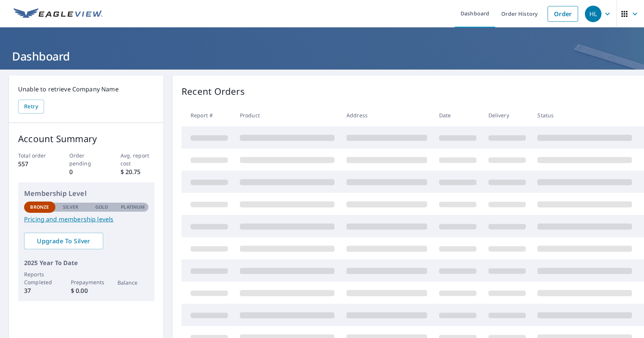 This screenshot has height=338, width=644. What do you see at coordinates (35, 164) in the screenshot?
I see `p: 557` at bounding box center [35, 164].